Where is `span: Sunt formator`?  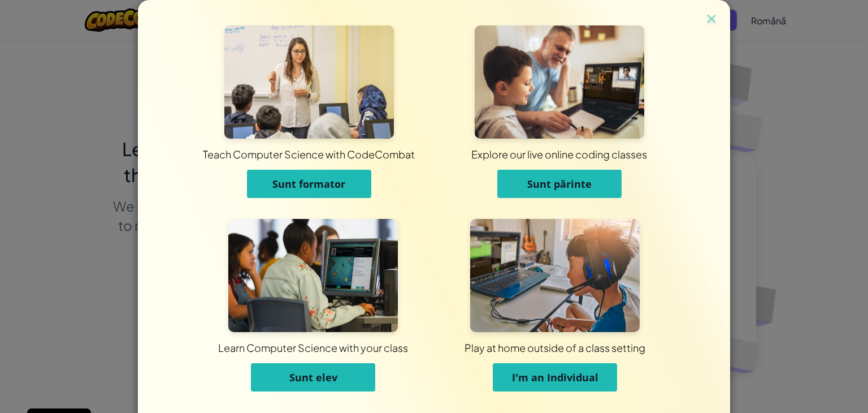
span: Sunt formator is located at coordinates (308, 183).